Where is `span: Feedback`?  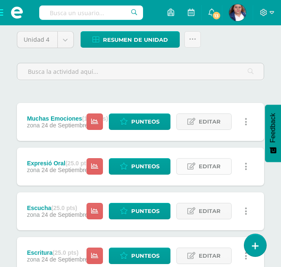 span: Feedback is located at coordinates (273, 128).